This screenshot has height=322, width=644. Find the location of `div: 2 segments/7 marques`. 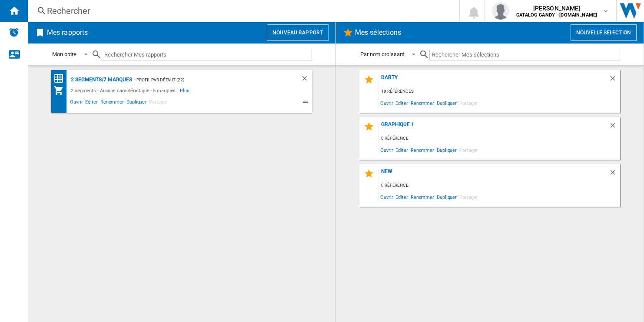

div: 2 segments/7 marques is located at coordinates (101, 79).